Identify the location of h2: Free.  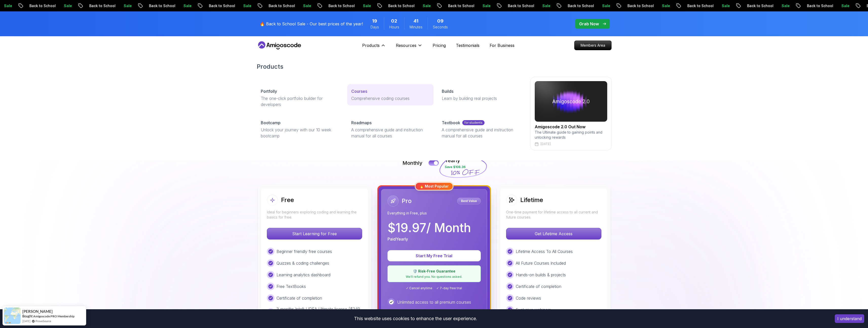
(287, 200).